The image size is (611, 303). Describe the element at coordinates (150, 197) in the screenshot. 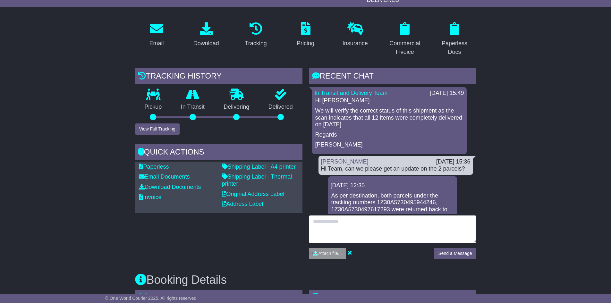

I see `a: Invoice` at that location.